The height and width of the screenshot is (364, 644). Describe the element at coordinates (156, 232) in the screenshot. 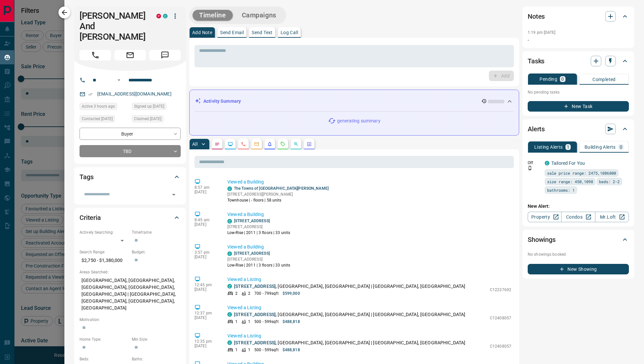

I see `p: Timeframe:` at that location.